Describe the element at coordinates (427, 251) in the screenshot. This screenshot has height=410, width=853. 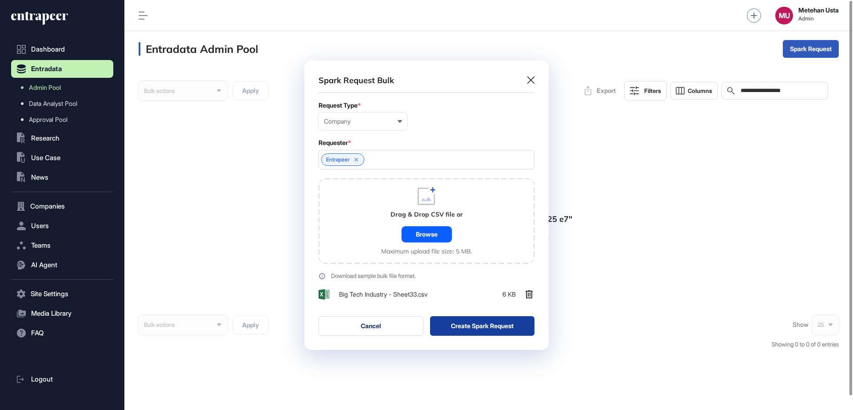
I see `div: Maximum upload file size: 5 MB.` at that location.